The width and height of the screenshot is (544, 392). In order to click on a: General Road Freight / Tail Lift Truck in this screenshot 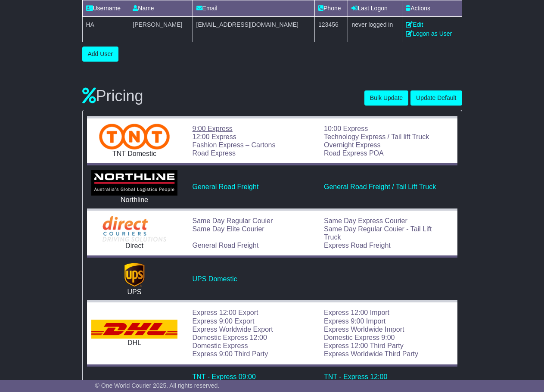, I will do `click(380, 186)`.